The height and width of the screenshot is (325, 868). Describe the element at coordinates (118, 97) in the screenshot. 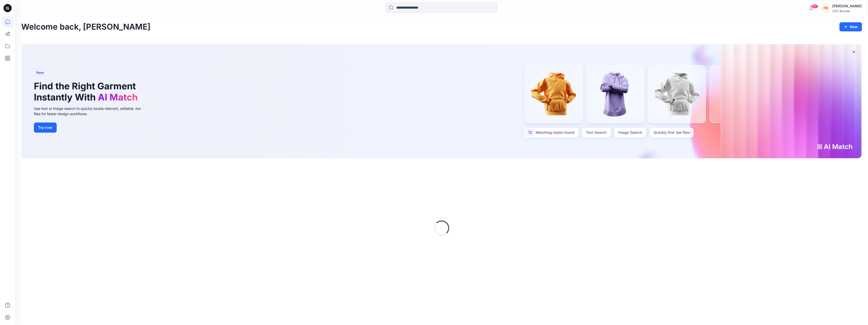

I see `span: AI Match` at that location.